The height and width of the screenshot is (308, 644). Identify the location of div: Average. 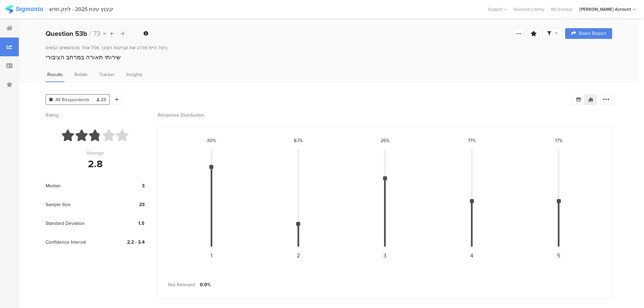
(95, 153).